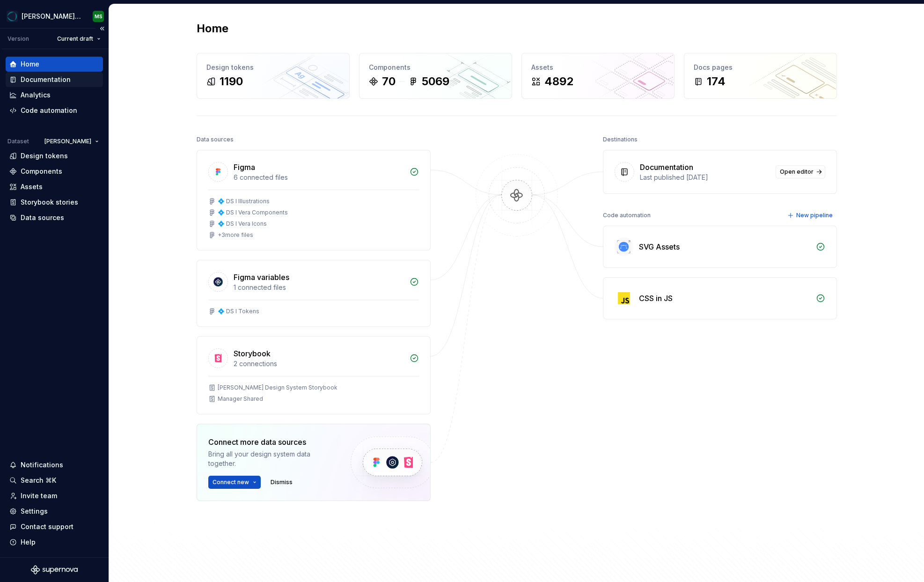  Describe the element at coordinates (18, 39) in the screenshot. I see `div: Version` at that location.